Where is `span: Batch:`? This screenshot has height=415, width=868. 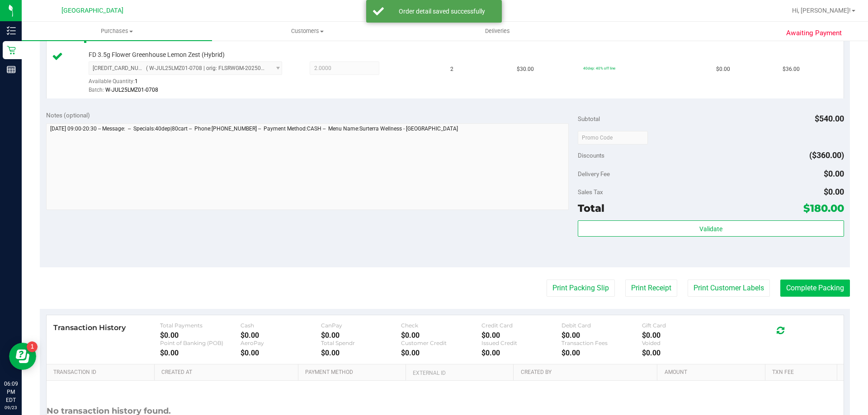
span: Batch: is located at coordinates (96, 90).